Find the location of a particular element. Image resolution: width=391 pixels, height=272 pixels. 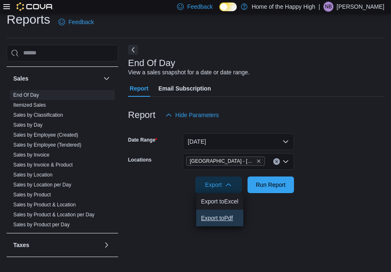

h3: Sales is located at coordinates (21, 78).